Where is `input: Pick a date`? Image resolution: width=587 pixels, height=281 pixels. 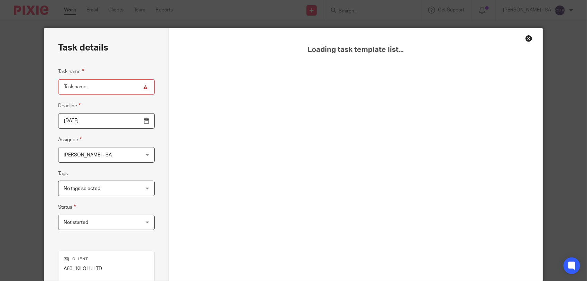
input: Pick a date is located at coordinates (106, 121).